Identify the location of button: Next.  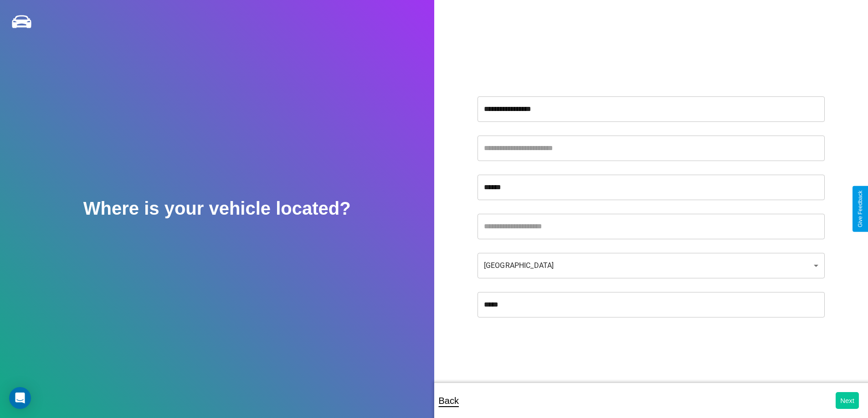
(846, 400).